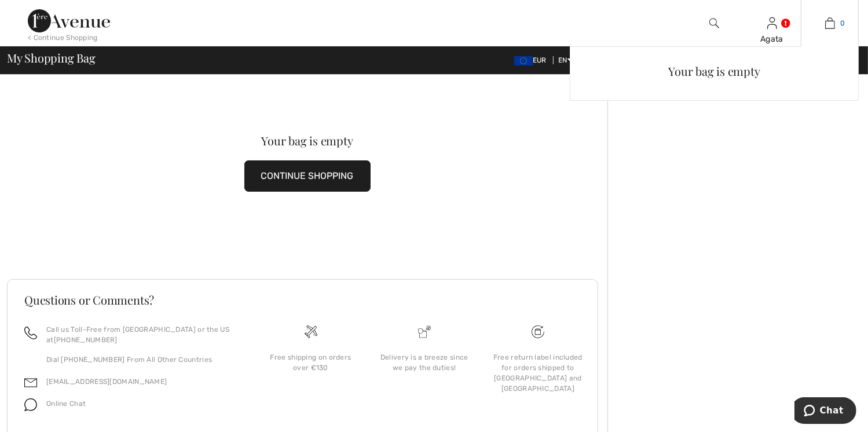 The height and width of the screenshot is (432, 868). Describe the element at coordinates (66, 403) in the screenshot. I see `span: Online Chat` at that location.